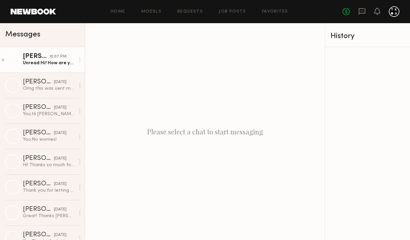 The image size is (410, 240). Describe the element at coordinates (49, 139) in the screenshot. I see `div: You: No worries!` at that location.